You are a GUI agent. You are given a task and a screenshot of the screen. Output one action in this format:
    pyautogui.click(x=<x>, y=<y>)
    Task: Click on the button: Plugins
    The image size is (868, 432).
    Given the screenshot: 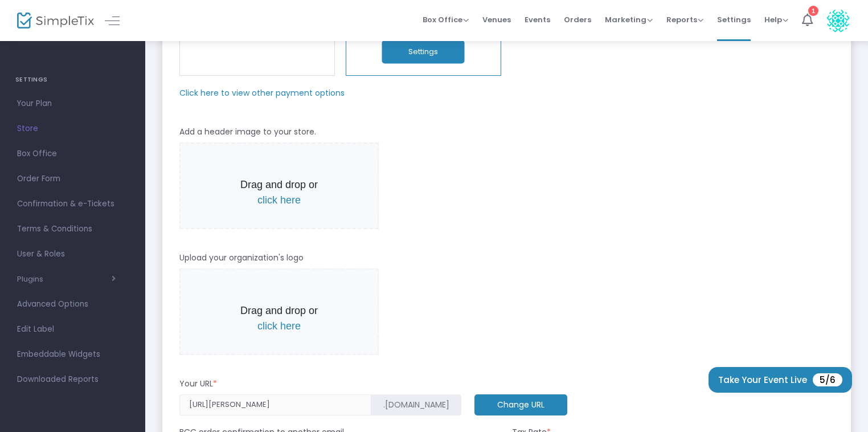 What is the action you would take?
    pyautogui.click(x=66, y=279)
    